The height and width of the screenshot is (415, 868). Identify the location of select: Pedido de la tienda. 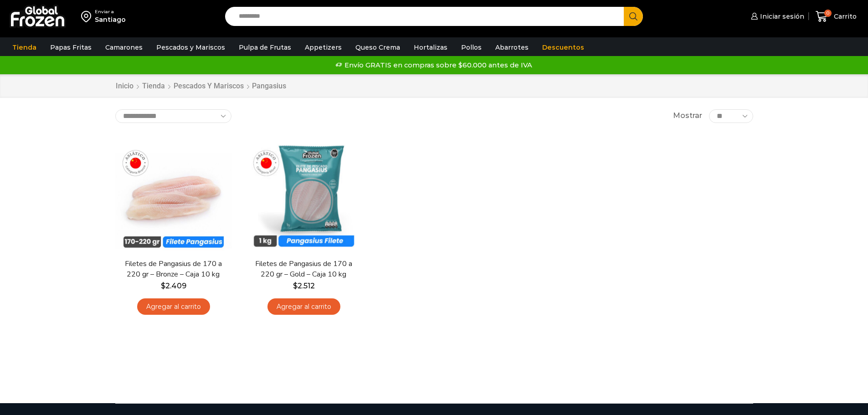
(173, 116).